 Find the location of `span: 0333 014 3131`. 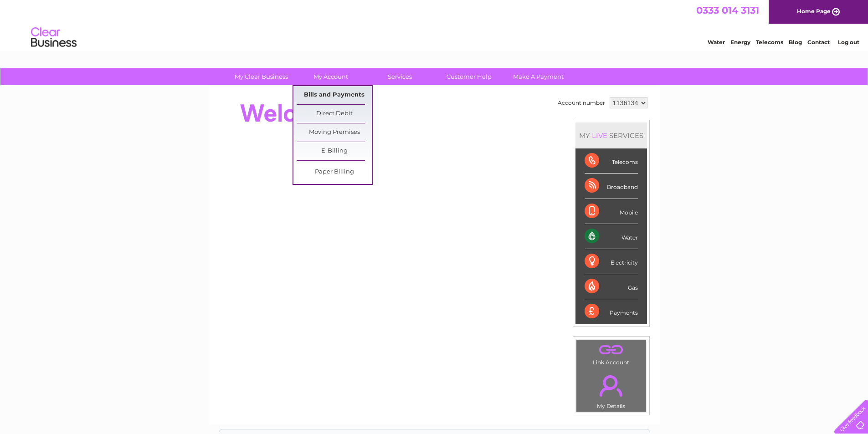

span: 0333 014 3131 is located at coordinates (728, 10).